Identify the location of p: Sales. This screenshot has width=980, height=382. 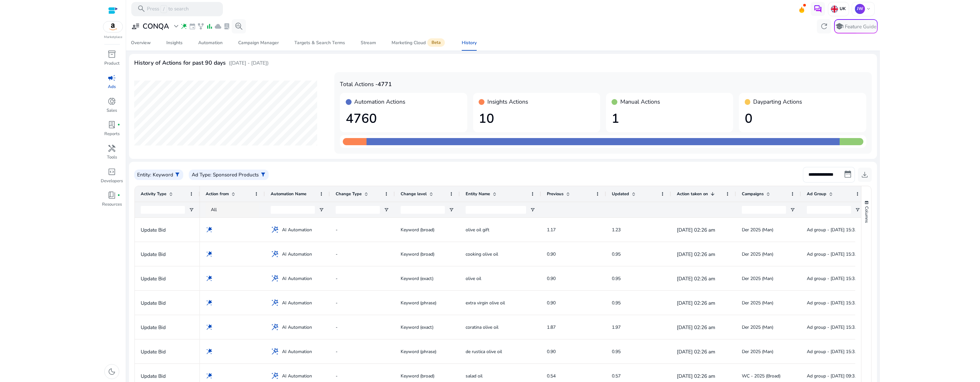
(112, 111).